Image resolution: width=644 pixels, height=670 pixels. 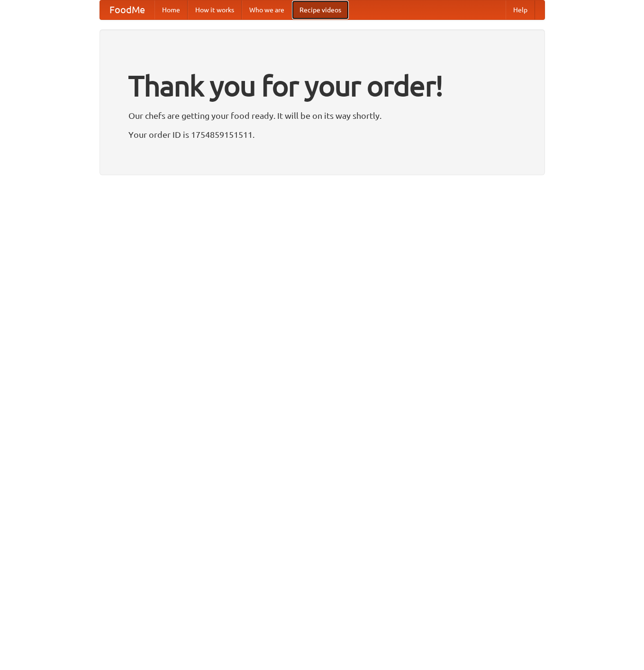 What do you see at coordinates (322, 86) in the screenshot?
I see `h1: Thank you for your order!` at bounding box center [322, 86].